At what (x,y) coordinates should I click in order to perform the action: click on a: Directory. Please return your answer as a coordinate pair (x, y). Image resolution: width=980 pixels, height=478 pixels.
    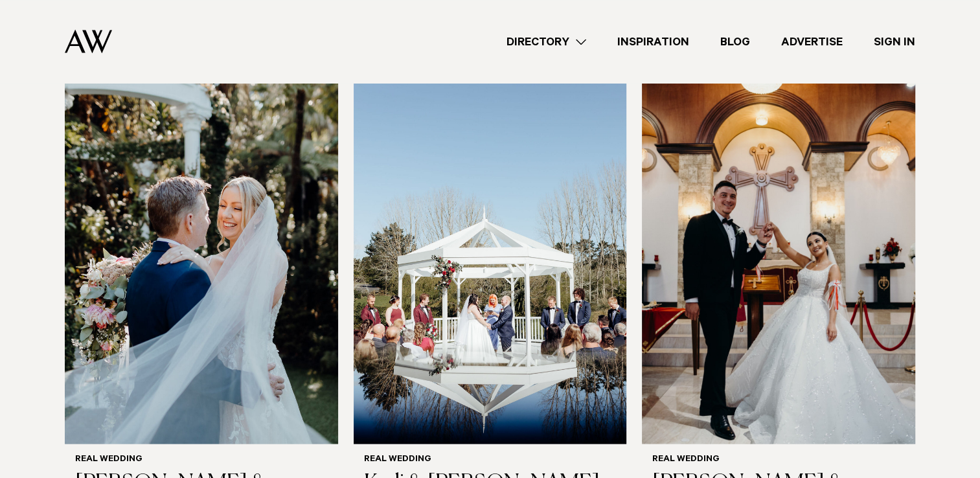
    Looking at the image, I should click on (546, 41).